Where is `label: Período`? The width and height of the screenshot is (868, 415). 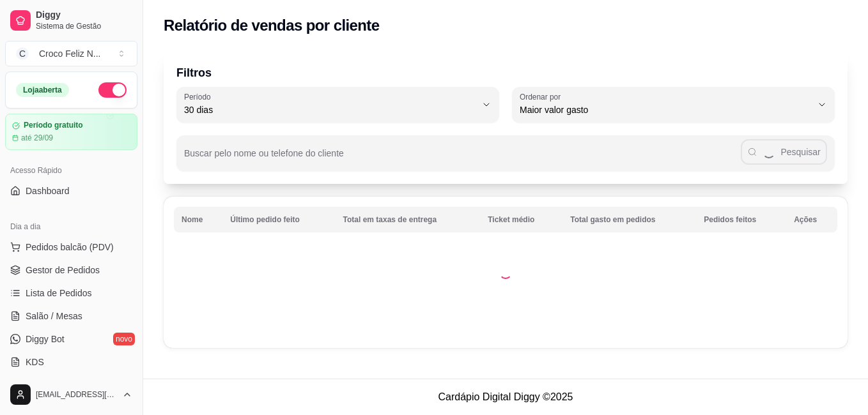 label: Período is located at coordinates (200, 97).